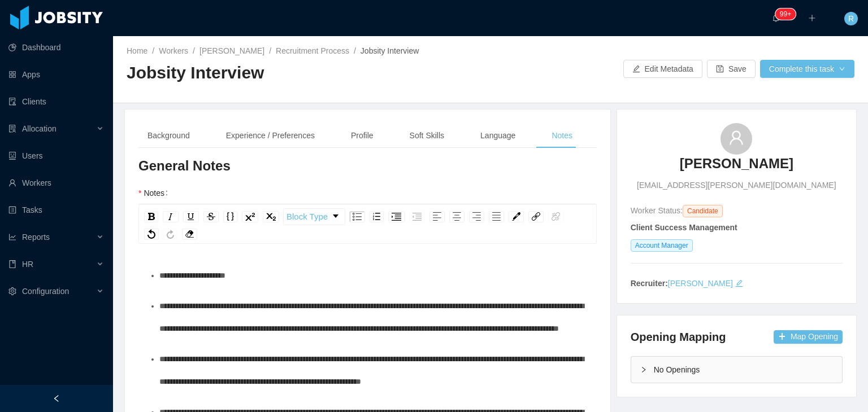 The height and width of the screenshot is (412, 868). Describe the element at coordinates (13, 264) in the screenshot. I see `i: icon: book` at that location.